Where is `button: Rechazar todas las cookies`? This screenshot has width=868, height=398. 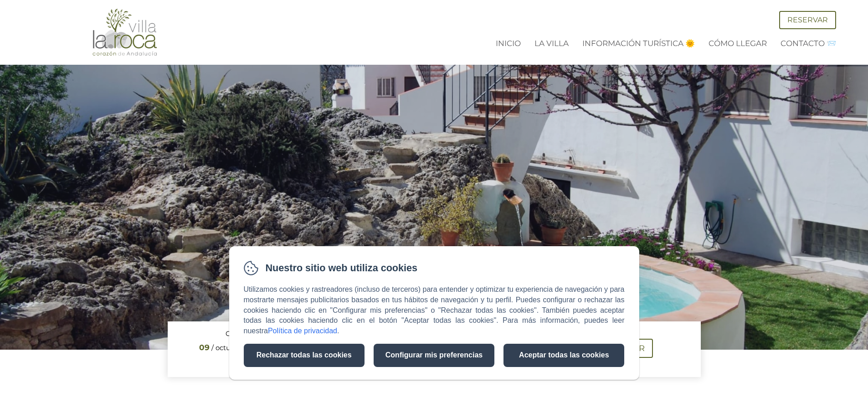
button: Rechazar todas las cookies is located at coordinates (304, 355).